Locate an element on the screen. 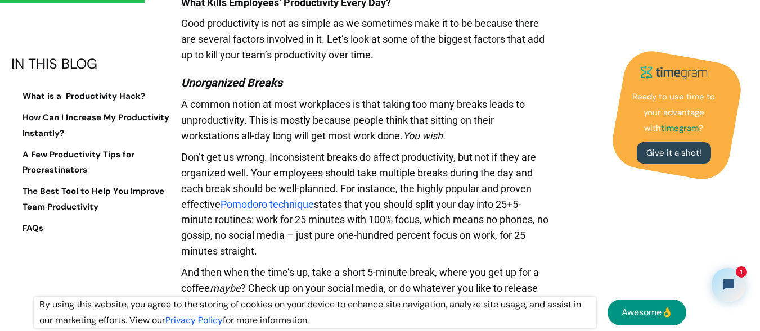 The width and height of the screenshot is (760, 331). p: Don’t get us wrong. Inconsistent breaks do affect productivity, but not if they are organized wel... is located at coordinates (366, 207).